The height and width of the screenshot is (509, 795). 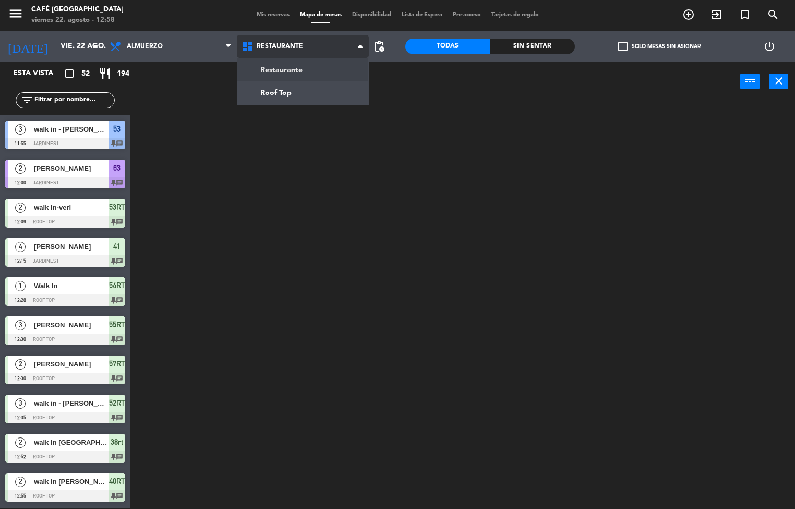 What do you see at coordinates (20, 286) in the screenshot?
I see `span: 1` at bounding box center [20, 286].